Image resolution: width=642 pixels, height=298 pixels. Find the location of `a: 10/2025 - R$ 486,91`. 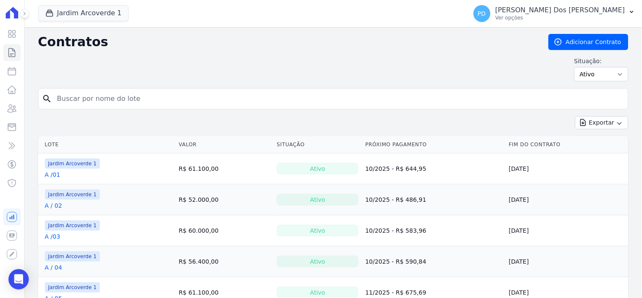

a: 10/2025 - R$ 486,91 is located at coordinates (396, 199).